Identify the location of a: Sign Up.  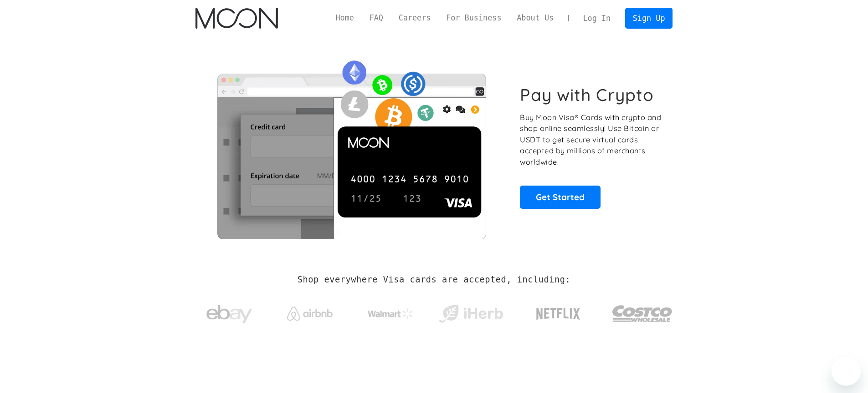
(649, 18).